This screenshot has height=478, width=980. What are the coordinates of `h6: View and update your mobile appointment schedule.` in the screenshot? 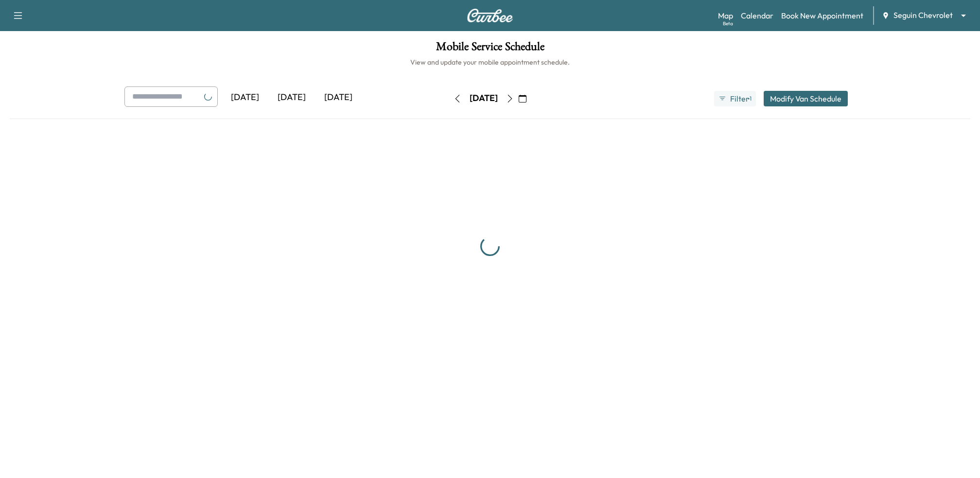 It's located at (490, 62).